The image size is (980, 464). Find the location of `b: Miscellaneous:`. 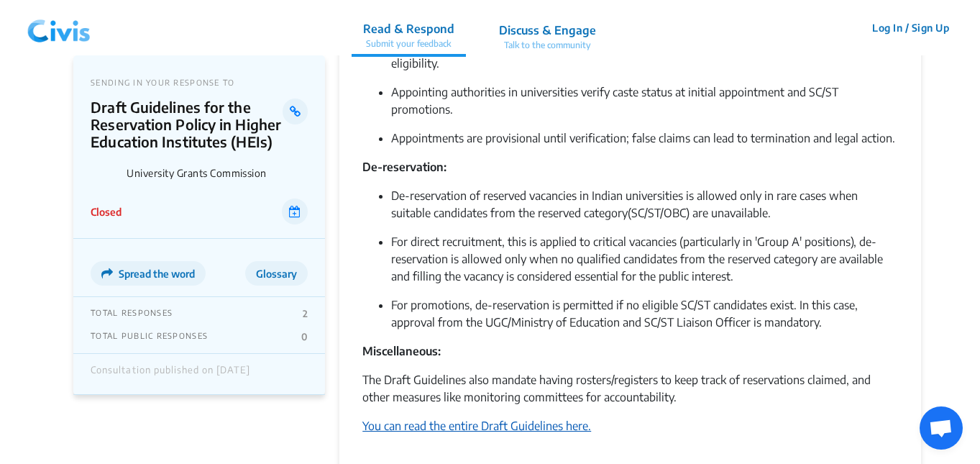

b: Miscellaneous: is located at coordinates (402, 351).